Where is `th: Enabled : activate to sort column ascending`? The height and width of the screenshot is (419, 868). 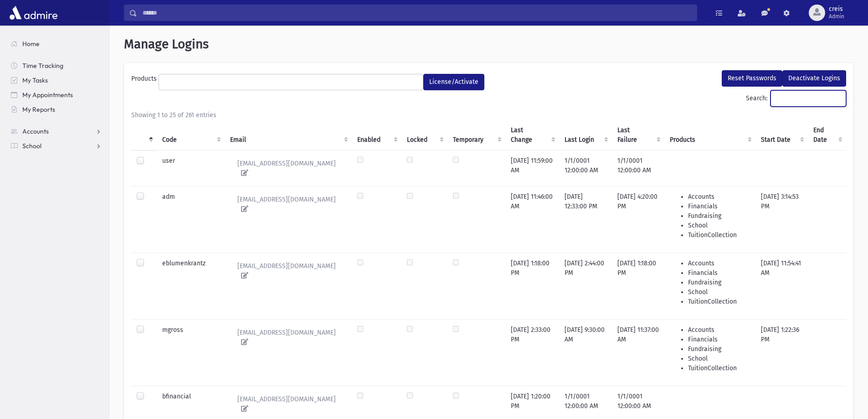
th: Enabled : activate to sort column ascending is located at coordinates (376, 135).